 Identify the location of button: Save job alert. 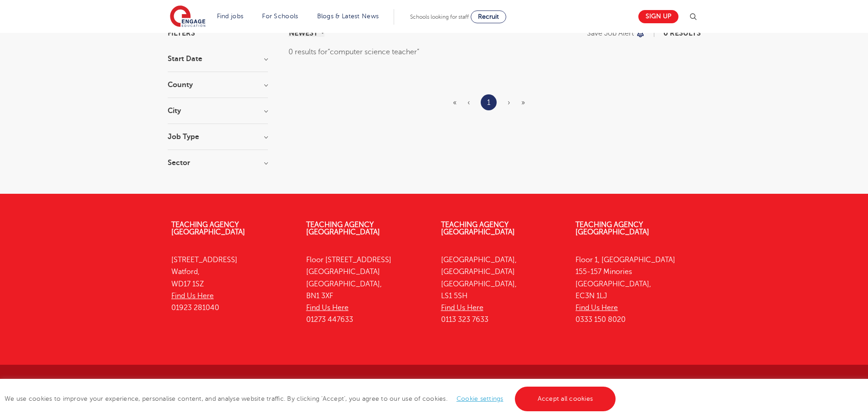
(616, 34).